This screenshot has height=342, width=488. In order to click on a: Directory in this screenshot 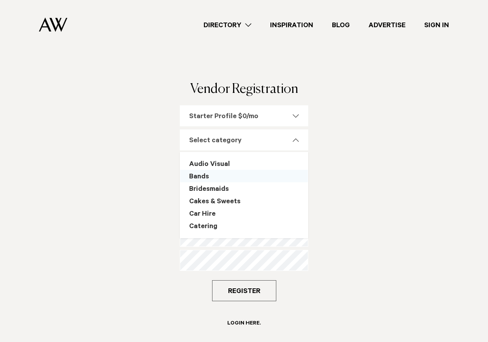, I will do `click(227, 25)`.